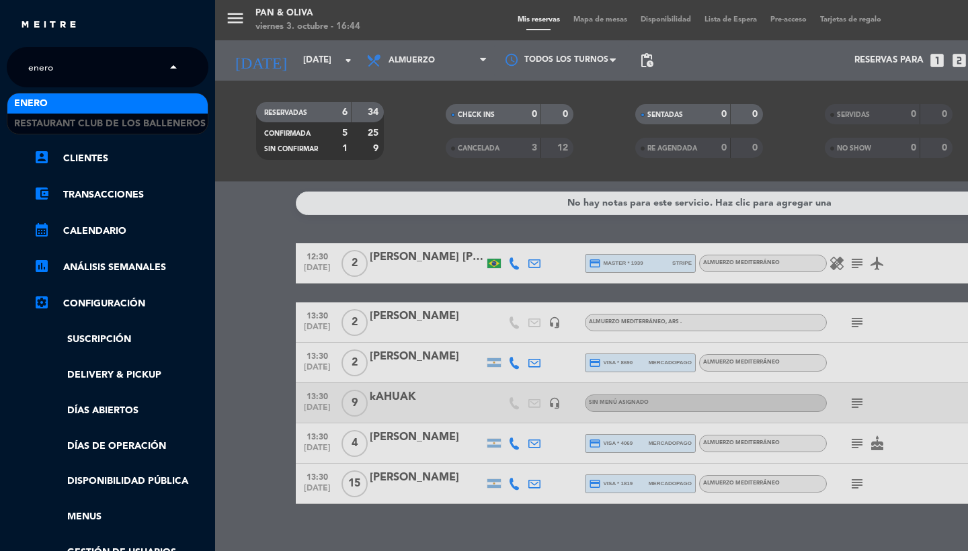  What do you see at coordinates (121, 339) in the screenshot?
I see `a: Suscripción` at bounding box center [121, 339].